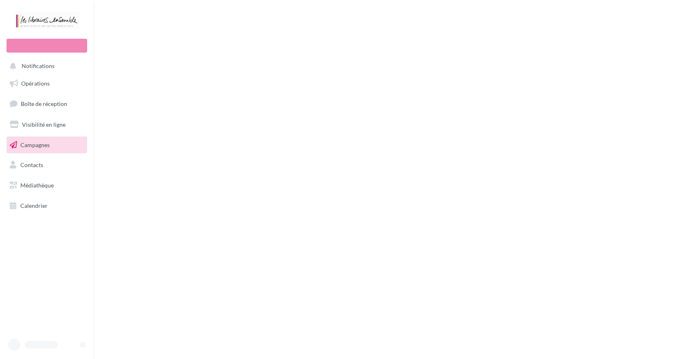  Describe the element at coordinates (47, 125) in the screenshot. I see `a: Visibilité en ligne` at that location.